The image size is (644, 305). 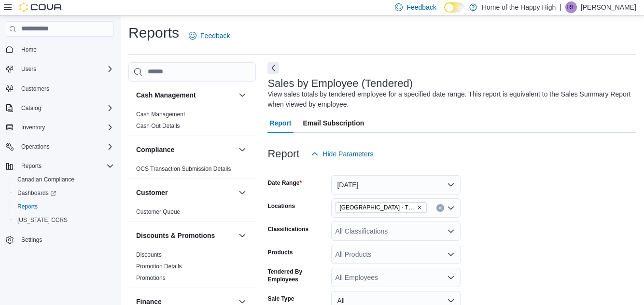 What do you see at coordinates (159, 267) in the screenshot?
I see `a: Promotion Details` at bounding box center [159, 267].